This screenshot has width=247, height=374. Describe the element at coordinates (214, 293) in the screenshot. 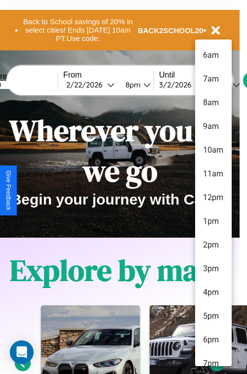

I see `li: 4pm` at that location.